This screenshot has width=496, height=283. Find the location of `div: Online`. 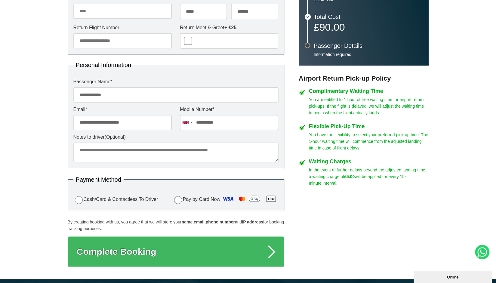

div: Online is located at coordinates (39, 7).